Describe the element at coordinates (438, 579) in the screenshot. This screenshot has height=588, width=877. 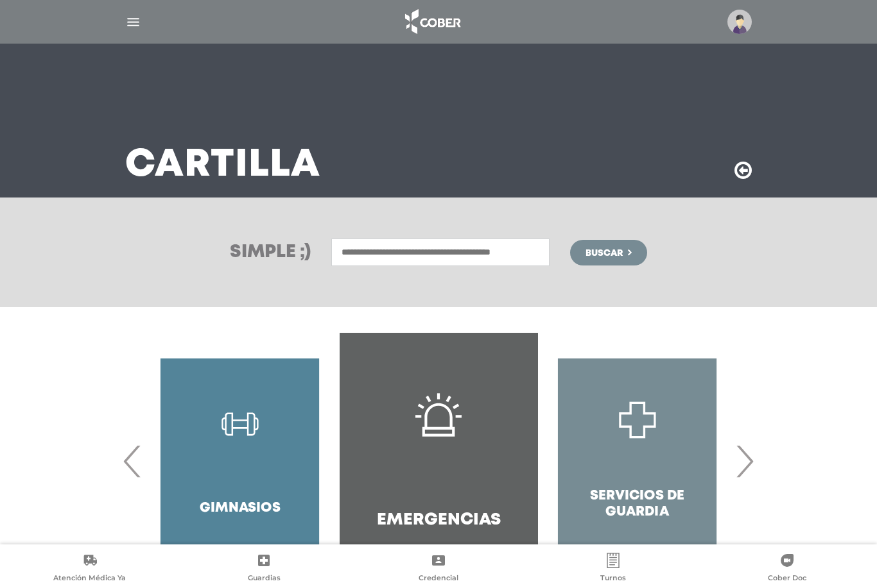
I see `span: Credencial` at that location.